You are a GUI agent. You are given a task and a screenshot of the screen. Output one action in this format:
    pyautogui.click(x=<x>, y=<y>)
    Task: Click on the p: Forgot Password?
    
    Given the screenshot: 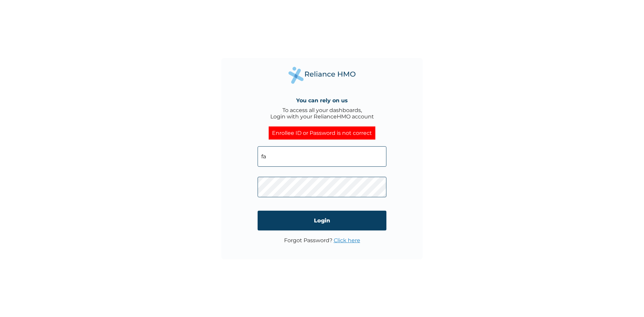 What is the action you would take?
    pyautogui.click(x=322, y=240)
    